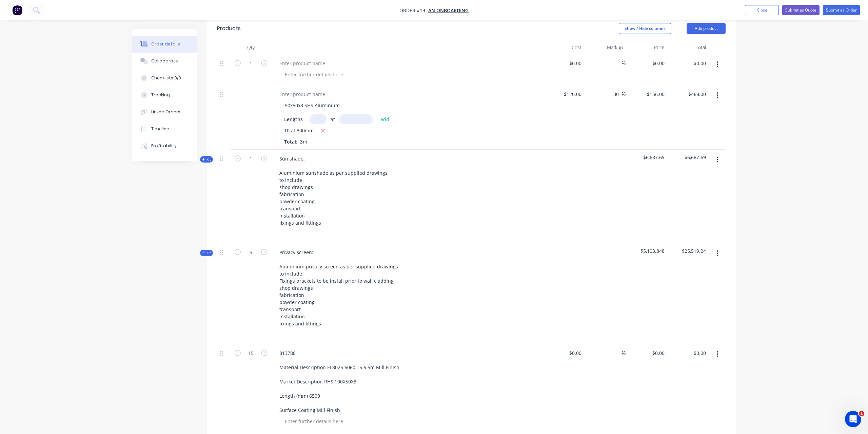 The image size is (868, 434). What do you see at coordinates (861, 414) in the screenshot?
I see `span: 1` at bounding box center [861, 414].